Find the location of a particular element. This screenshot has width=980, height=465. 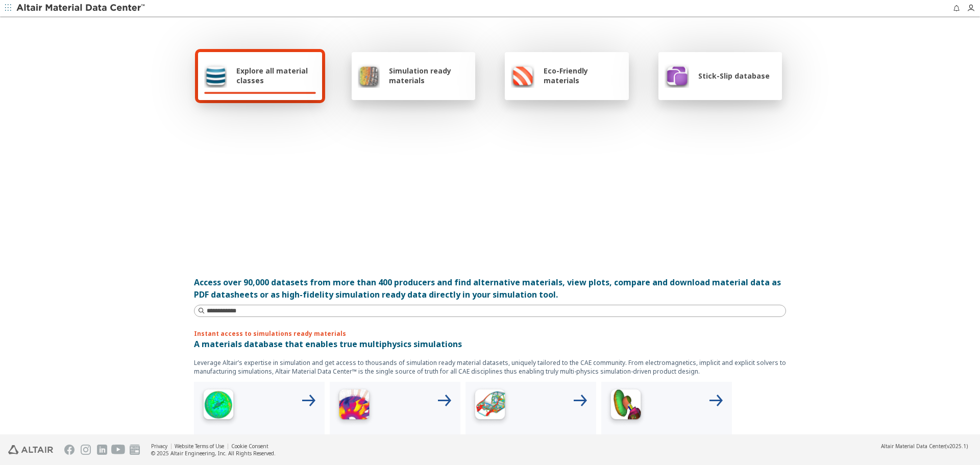

span: Altair Material Data Center is located at coordinates (913, 446).